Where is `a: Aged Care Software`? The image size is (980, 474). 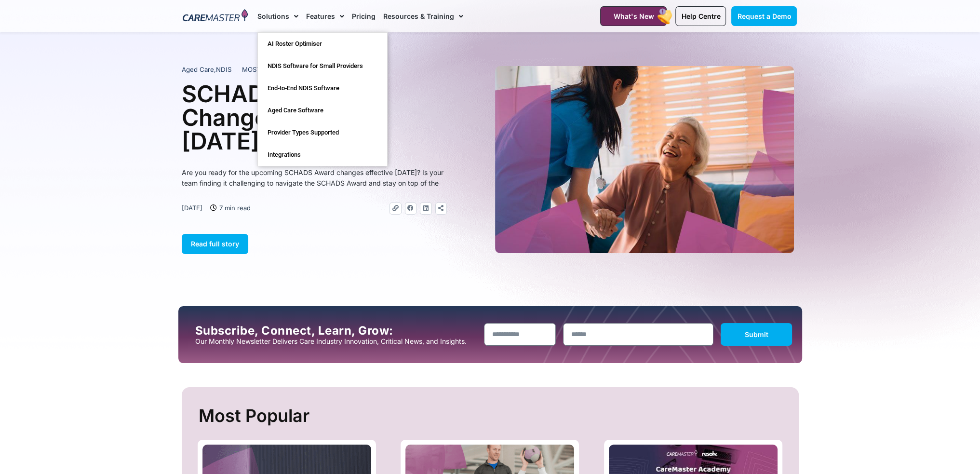 a: Aged Care Software is located at coordinates (323, 110).